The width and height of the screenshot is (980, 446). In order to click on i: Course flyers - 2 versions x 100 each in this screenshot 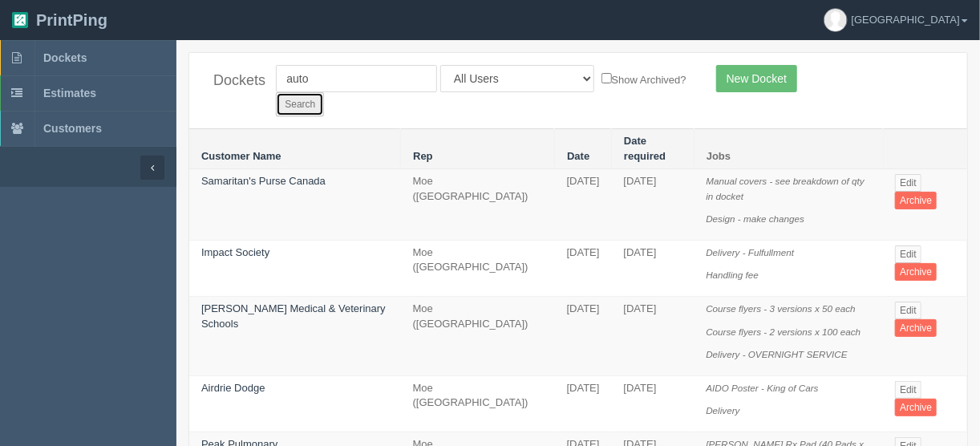, I will do `click(783, 331)`.